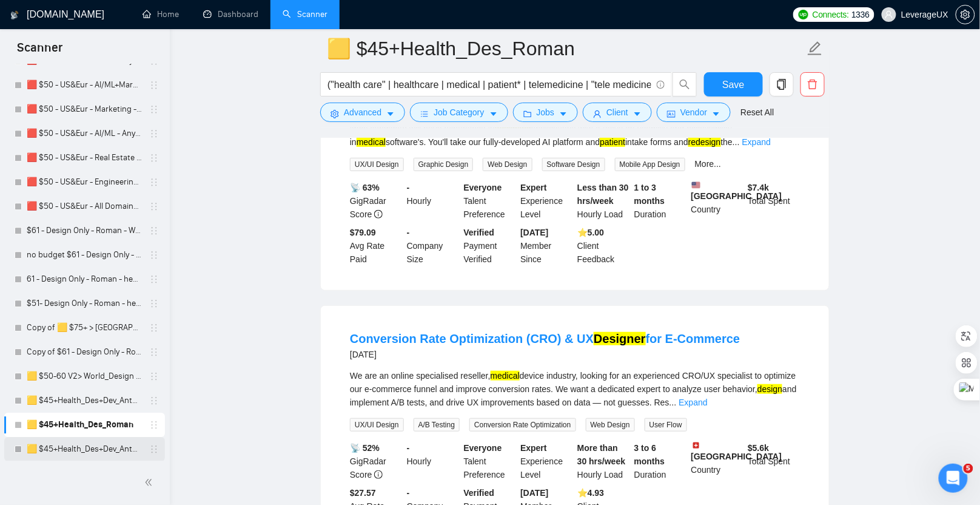  Describe the element at coordinates (459, 112) in the screenshot. I see `span: Job Category` at that location.